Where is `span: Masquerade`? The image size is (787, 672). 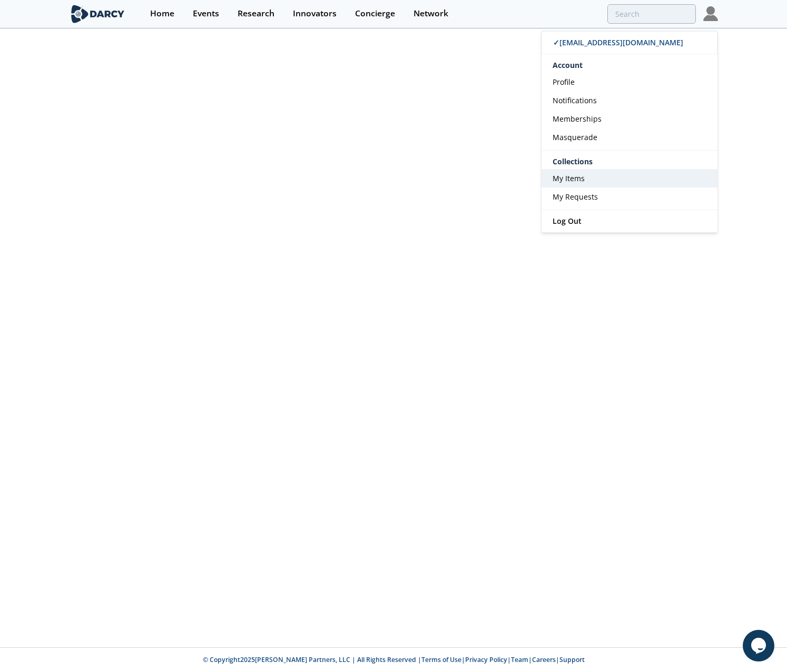
span: Masquerade is located at coordinates (575, 137).